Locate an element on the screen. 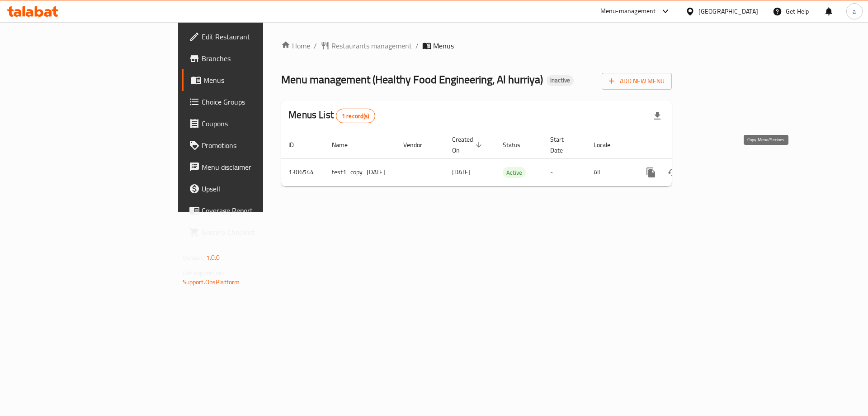 The width and height of the screenshot is (868, 416). span: Choice Groups is located at coordinates (259, 102).